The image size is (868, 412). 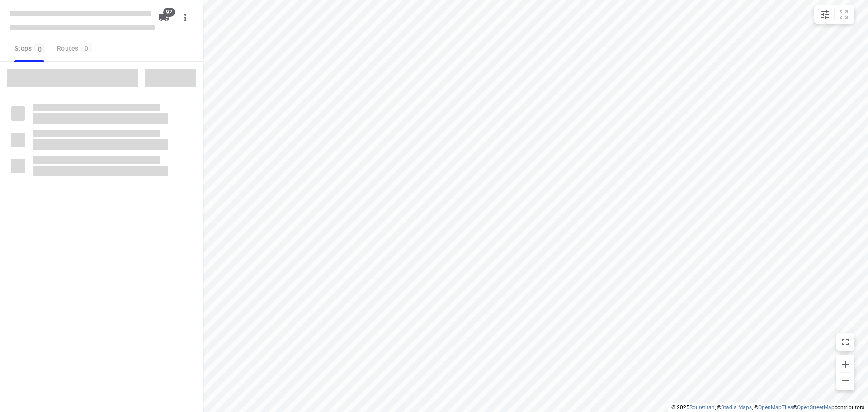 What do you see at coordinates (775, 407) in the screenshot?
I see `a: OpenMapTiles` at bounding box center [775, 407].